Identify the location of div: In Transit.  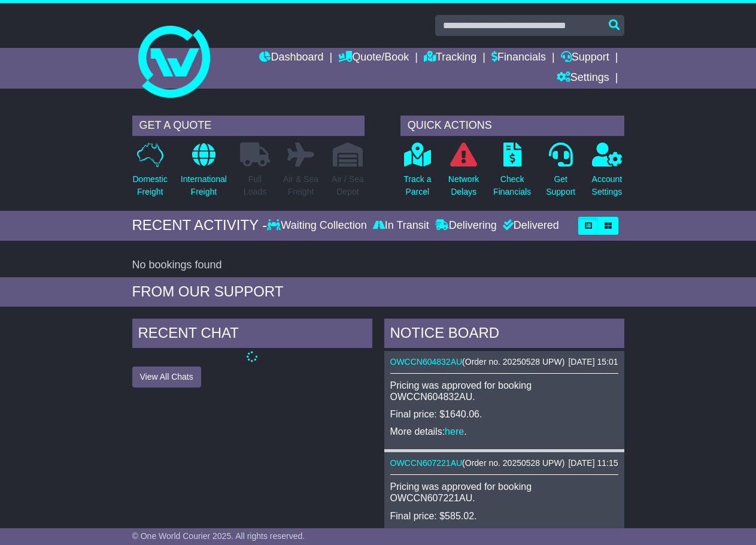
(401, 226).